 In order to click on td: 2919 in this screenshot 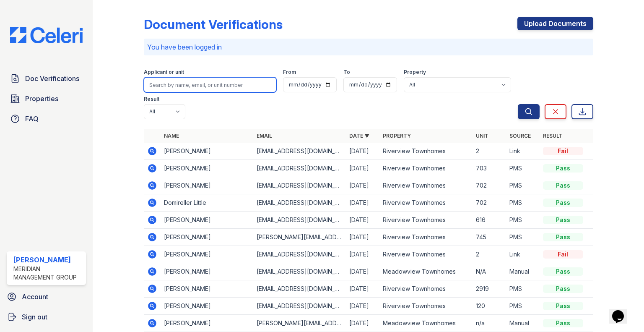, I will do `click(490, 289)`.